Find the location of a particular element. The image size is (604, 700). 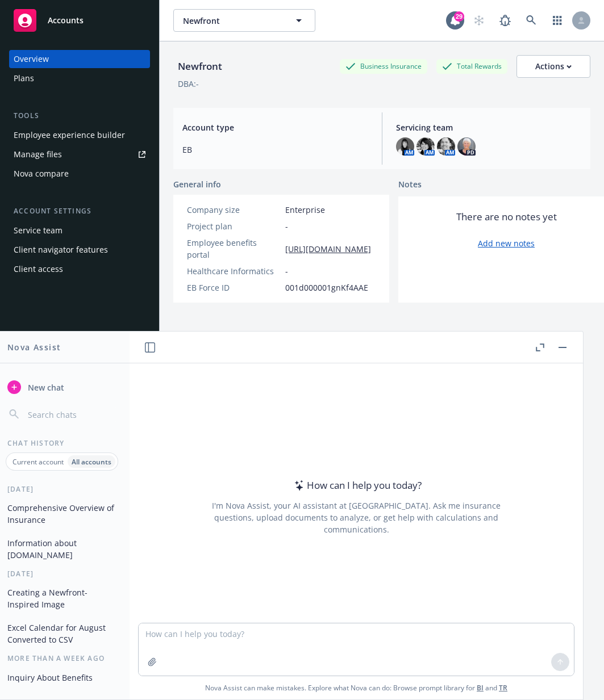

span: New chat is located at coordinates (45, 387).